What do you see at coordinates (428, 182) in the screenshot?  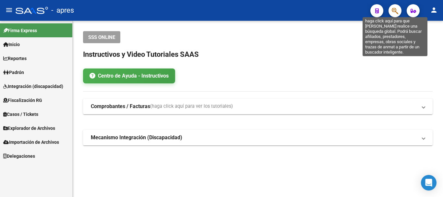 I see `div: Open Intercom Messenger` at bounding box center [428, 182].